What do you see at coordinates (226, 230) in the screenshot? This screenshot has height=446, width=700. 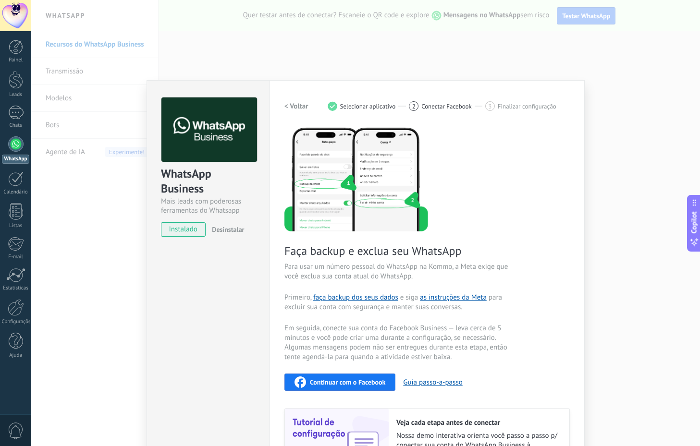 I see `button: Desinstalar` at bounding box center [226, 230].